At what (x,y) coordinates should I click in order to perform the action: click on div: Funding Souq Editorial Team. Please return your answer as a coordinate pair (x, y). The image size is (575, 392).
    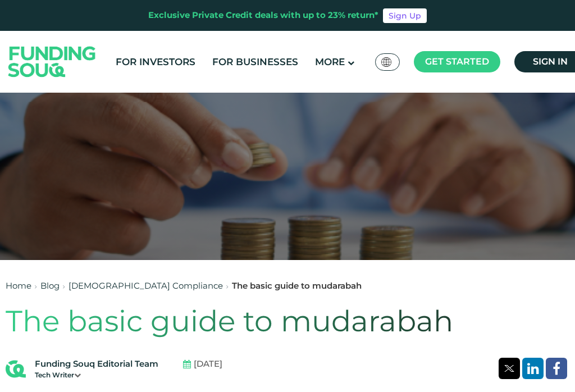
    Looking at the image, I should click on (97, 364).